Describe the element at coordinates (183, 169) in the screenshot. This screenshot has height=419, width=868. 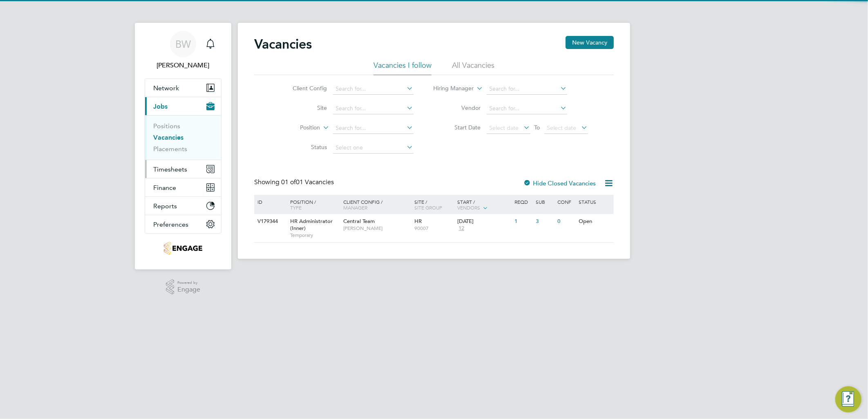
I see `button: Timesheets` at that location.